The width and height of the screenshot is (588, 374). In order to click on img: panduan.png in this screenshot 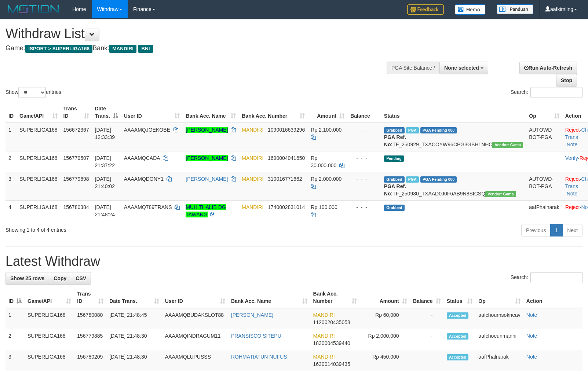, I will do `click(515, 9)`.